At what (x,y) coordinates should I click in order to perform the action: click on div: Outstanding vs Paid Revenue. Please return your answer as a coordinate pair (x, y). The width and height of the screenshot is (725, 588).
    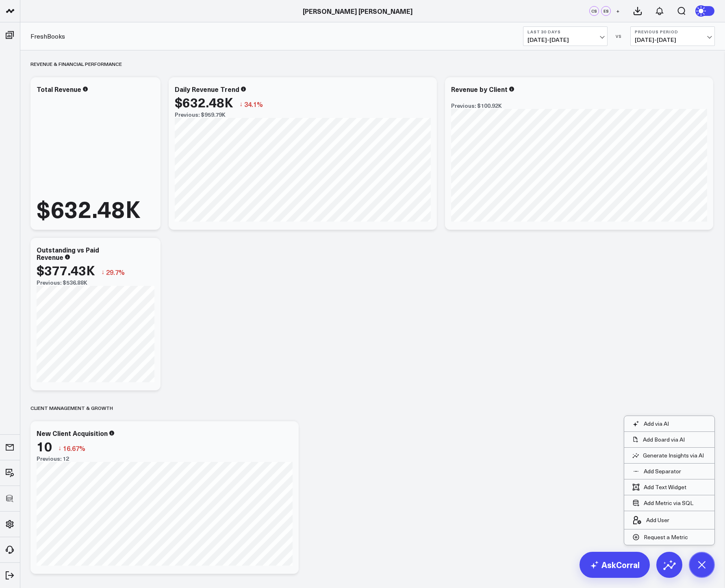
    Looking at the image, I should click on (68, 253).